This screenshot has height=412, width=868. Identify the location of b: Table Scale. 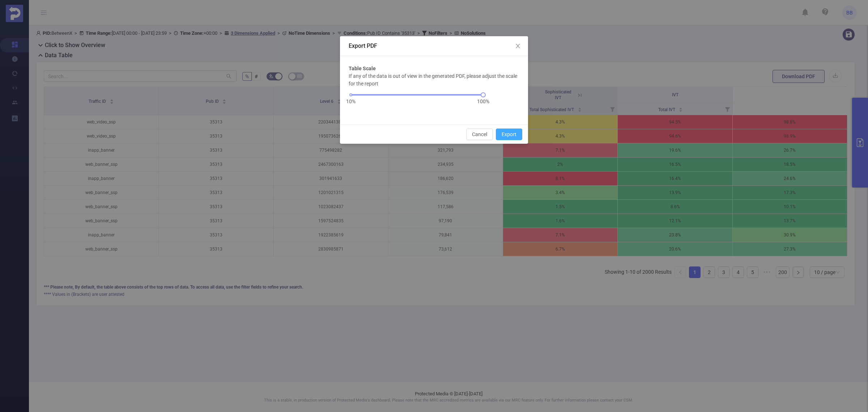
(362, 68).